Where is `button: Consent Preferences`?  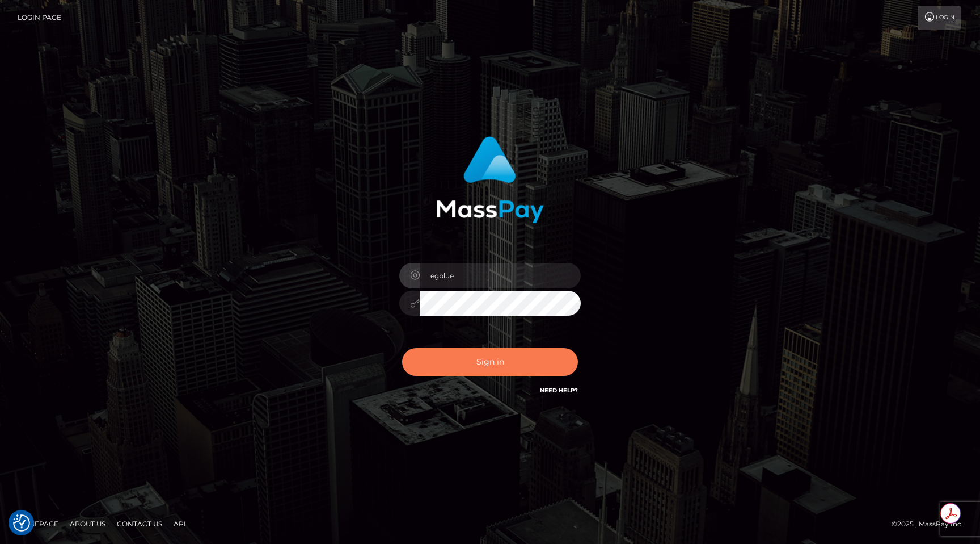
button: Consent Preferences is located at coordinates (21, 523).